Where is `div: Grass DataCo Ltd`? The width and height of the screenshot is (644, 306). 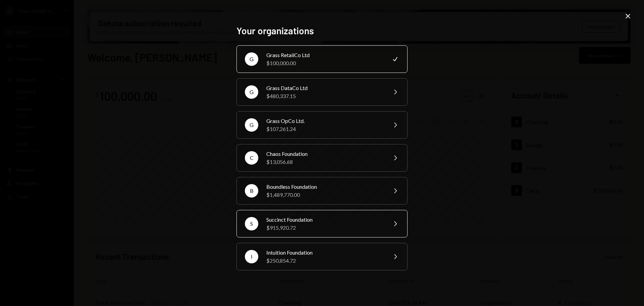 div: Grass DataCo Ltd is located at coordinates (325, 88).